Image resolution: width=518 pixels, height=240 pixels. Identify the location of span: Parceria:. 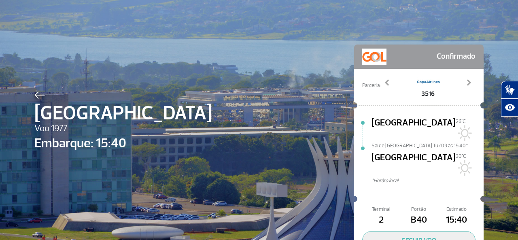
(371, 85).